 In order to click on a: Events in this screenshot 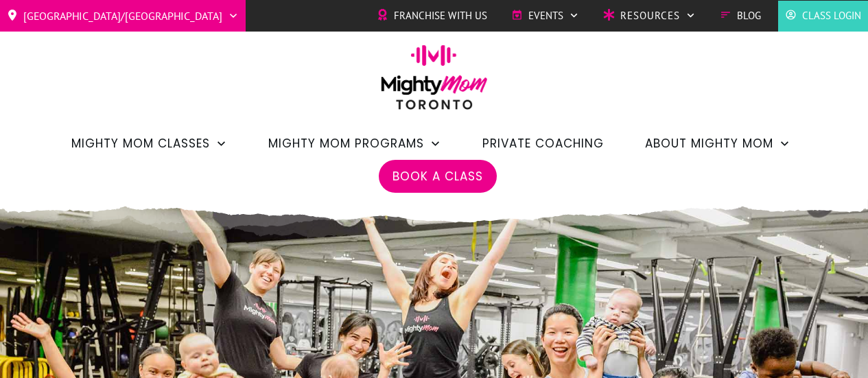, I will do `click(545, 16)`.